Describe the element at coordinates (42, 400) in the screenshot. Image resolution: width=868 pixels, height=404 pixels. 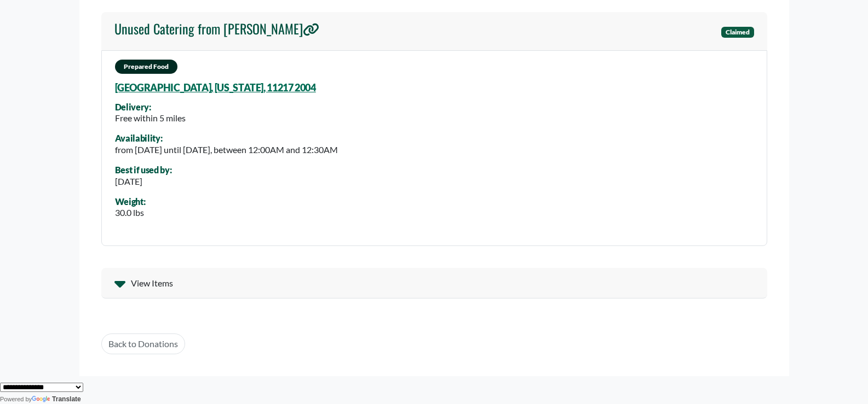
I see `img: Google Translate` at that location.